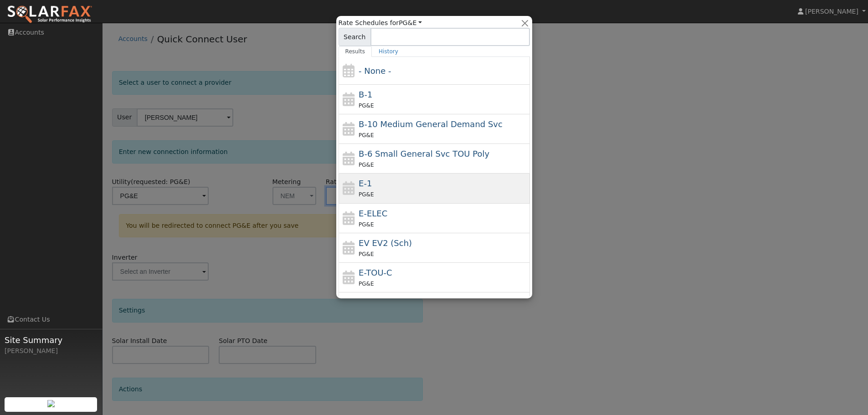 The width and height of the screenshot is (868, 415). What do you see at coordinates (424, 154) in the screenshot?
I see `span: B-6 Small General Service TOU Poly Phase` at bounding box center [424, 154].